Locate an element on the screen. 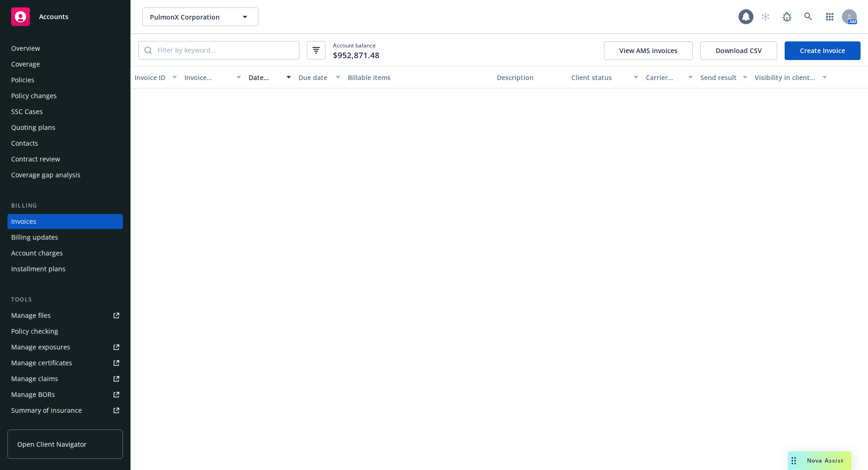 The width and height of the screenshot is (868, 470). a: SSC Cases is located at coordinates (65, 112).